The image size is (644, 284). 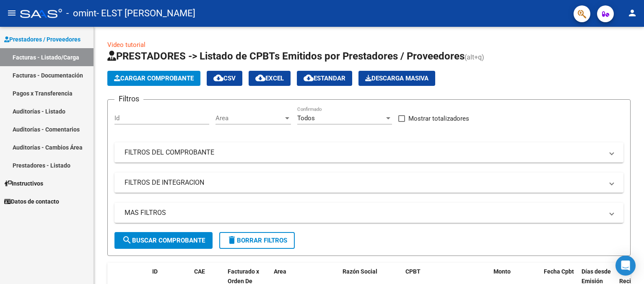 What do you see at coordinates (129, 99) in the screenshot?
I see `h3: Filtros` at bounding box center [129, 99].